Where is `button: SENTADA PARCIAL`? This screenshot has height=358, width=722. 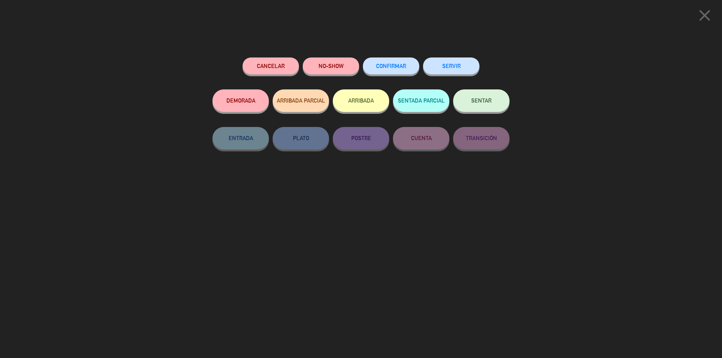
button: SENTADA PARCIAL is located at coordinates (421, 101).